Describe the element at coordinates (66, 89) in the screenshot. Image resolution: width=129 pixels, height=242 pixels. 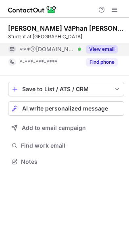
I see `div: Save to List / ATS / CRM` at that location.